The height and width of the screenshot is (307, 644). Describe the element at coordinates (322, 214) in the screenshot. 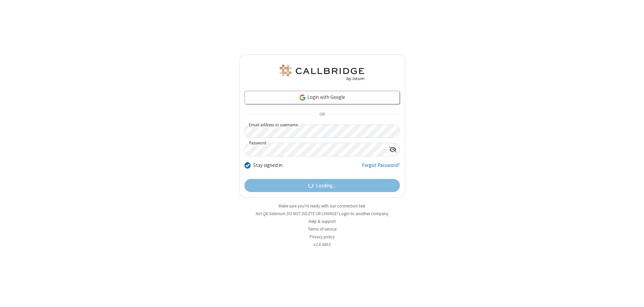

I see `li: Not QA Selenium DO NOT DELETE OR CHANGE?` at that location.